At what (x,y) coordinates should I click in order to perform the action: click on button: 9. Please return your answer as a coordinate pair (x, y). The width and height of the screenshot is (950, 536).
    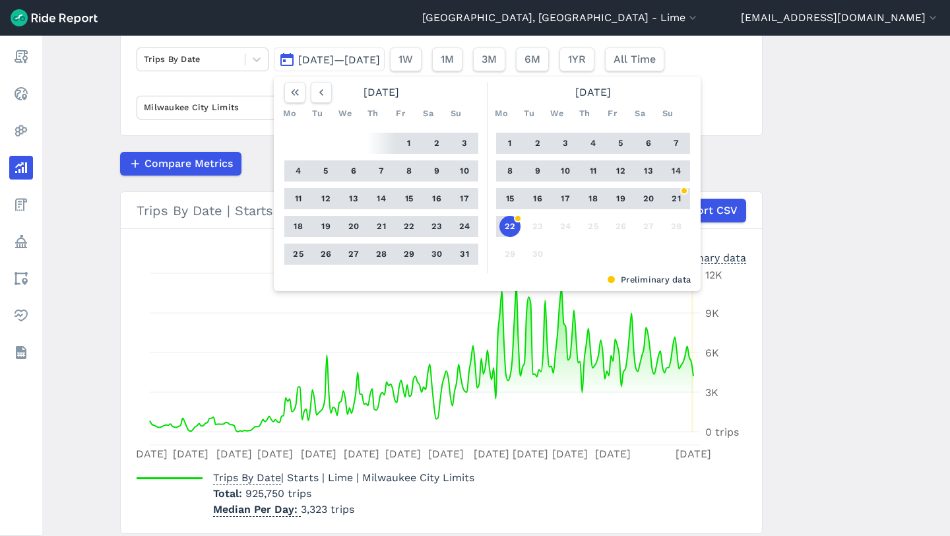
    Looking at the image, I should click on (437, 171).